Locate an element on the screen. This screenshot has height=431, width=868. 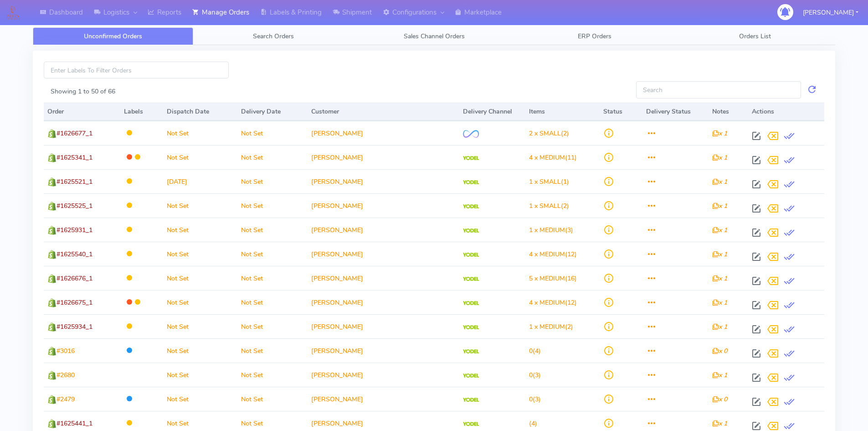
span: Search Orders is located at coordinates (274, 36).